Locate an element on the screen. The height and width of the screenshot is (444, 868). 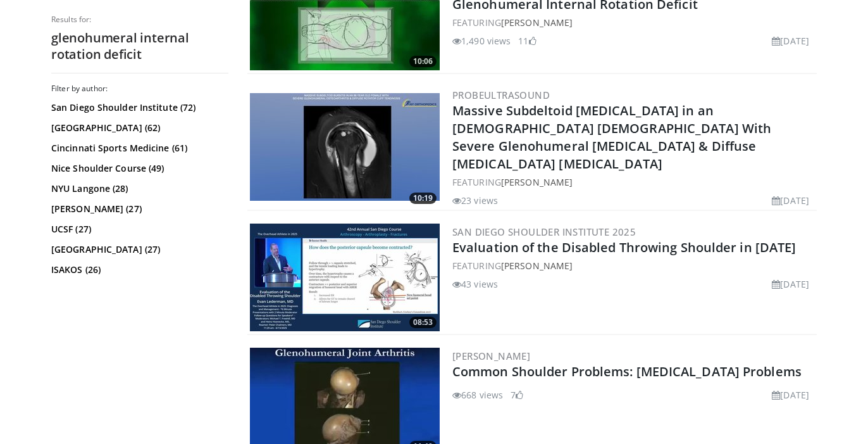
span: 10:19 is located at coordinates (422, 198).